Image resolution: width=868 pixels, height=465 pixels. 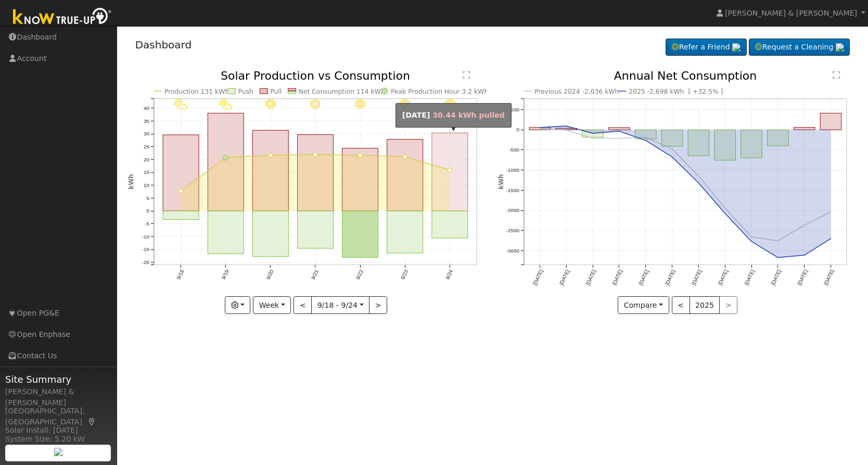 I want to click on text: 9/20, so click(x=270, y=274).